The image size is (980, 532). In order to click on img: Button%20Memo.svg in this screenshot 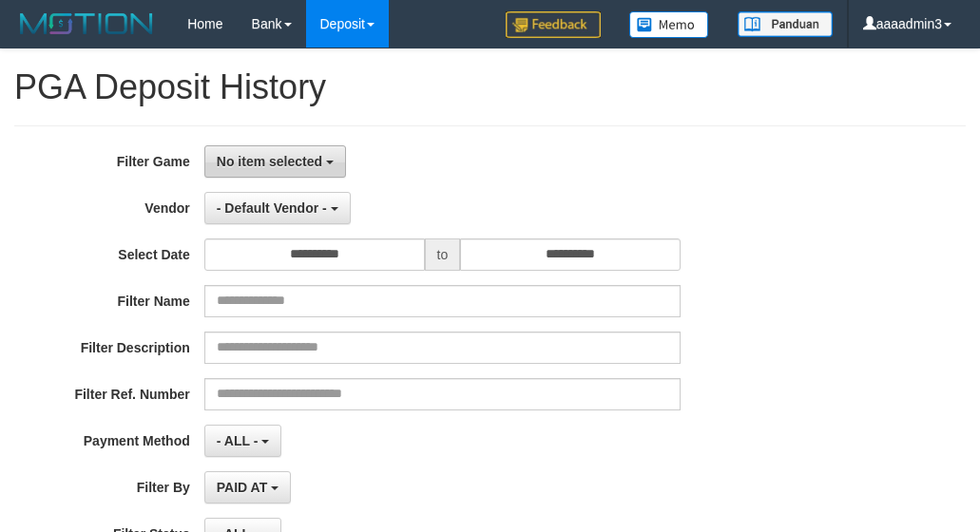, I will do `click(669, 24)`.